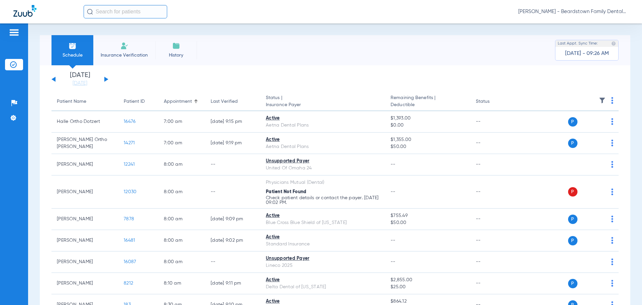  I want to click on div: Standard Insurance, so click(323, 244).